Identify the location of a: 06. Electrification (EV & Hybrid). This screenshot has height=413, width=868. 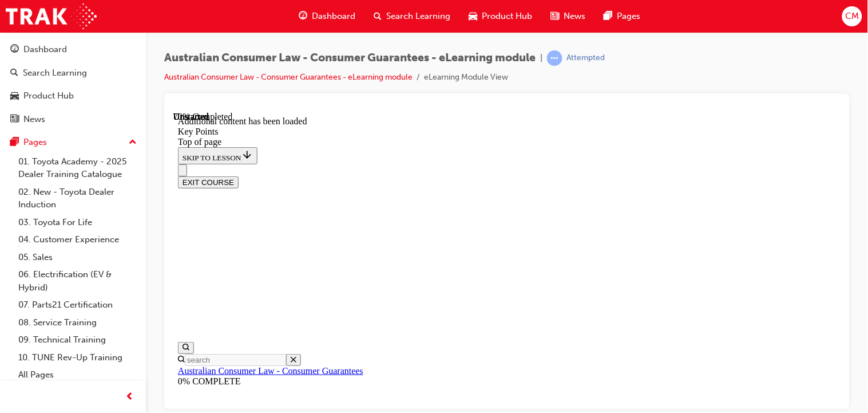
(77, 281).